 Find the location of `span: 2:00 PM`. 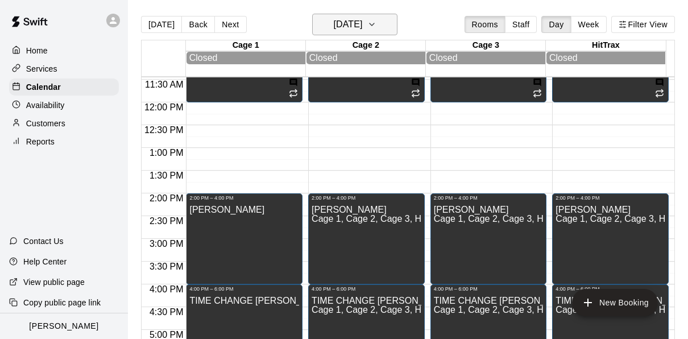

span: 2:00 PM is located at coordinates (166, 198).